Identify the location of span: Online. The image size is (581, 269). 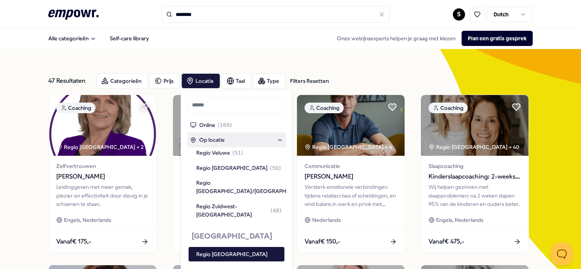
(207, 125).